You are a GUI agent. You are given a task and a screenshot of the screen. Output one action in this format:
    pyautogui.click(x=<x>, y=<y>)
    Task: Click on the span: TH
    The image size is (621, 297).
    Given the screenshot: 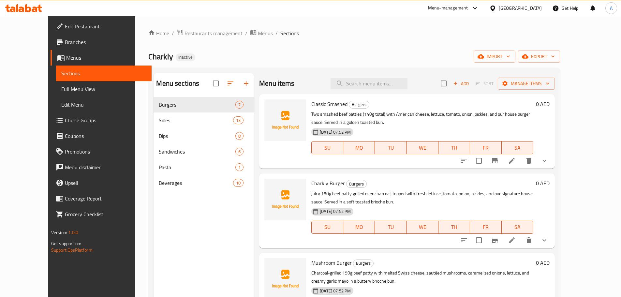 What is the action you would take?
    pyautogui.click(x=454, y=227)
    